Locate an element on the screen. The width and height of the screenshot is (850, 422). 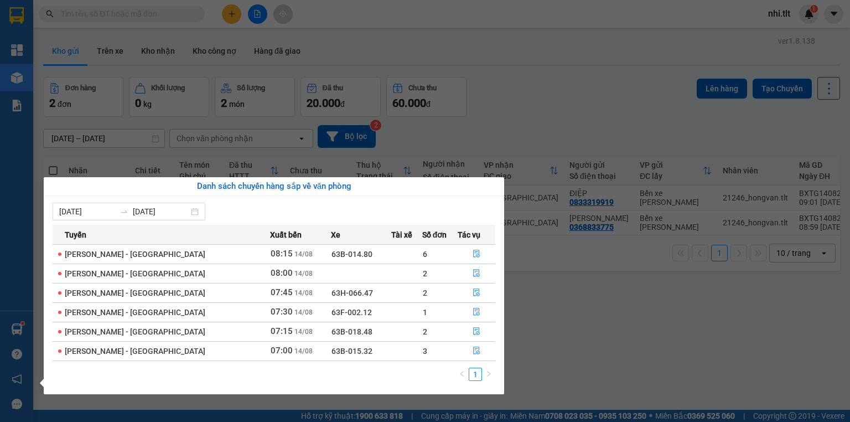
div: SỰ - 0379715215 is located at coordinates (138, 51).